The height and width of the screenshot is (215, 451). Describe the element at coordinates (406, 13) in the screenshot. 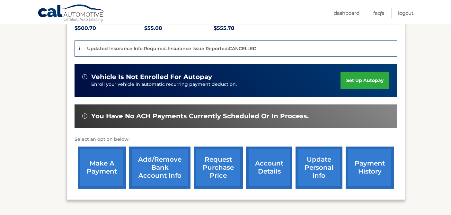

I see `a: Logout` at that location.